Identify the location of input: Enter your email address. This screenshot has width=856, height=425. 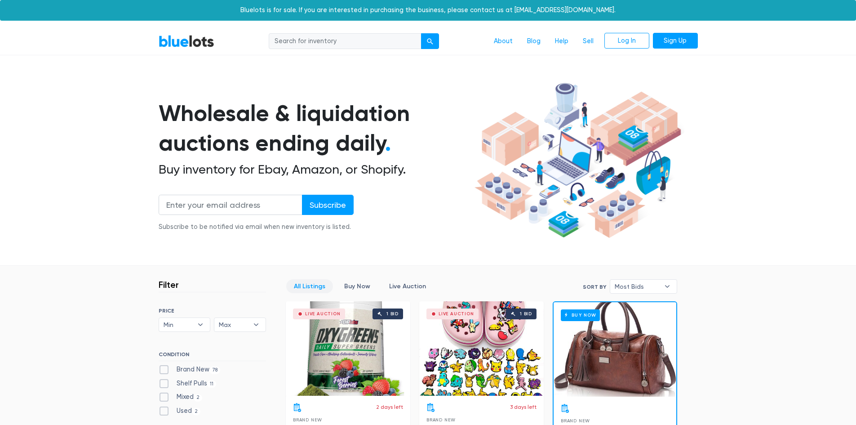
(230, 204).